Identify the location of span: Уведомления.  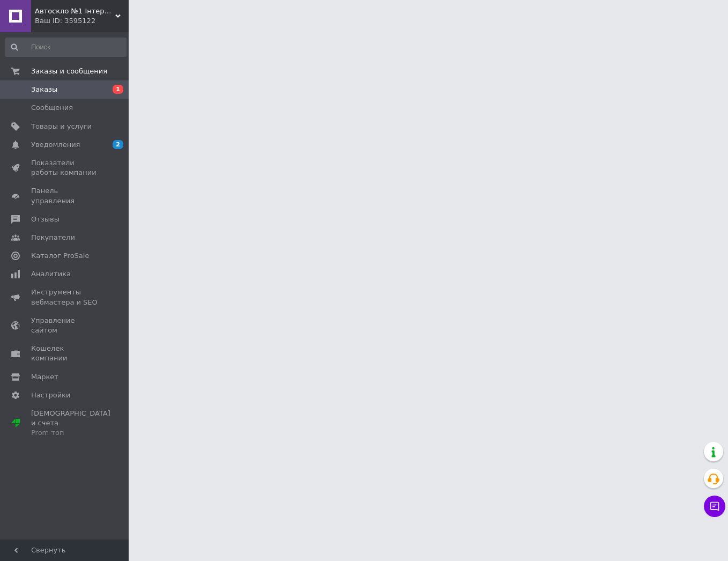
(55, 145).